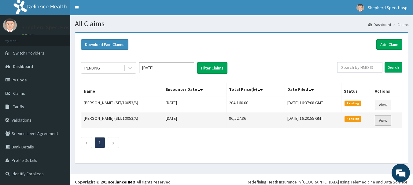  I want to click on h1: All Claims, so click(241, 24).